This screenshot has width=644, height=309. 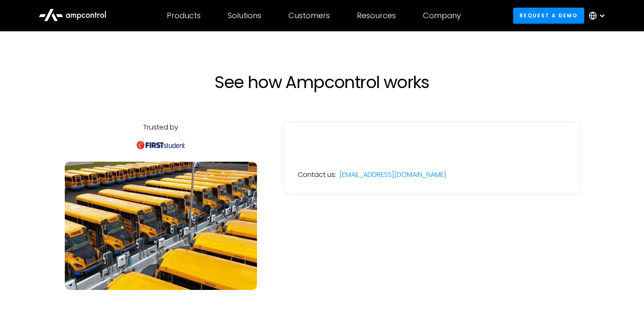 I want to click on div: Customers, so click(x=309, y=16).